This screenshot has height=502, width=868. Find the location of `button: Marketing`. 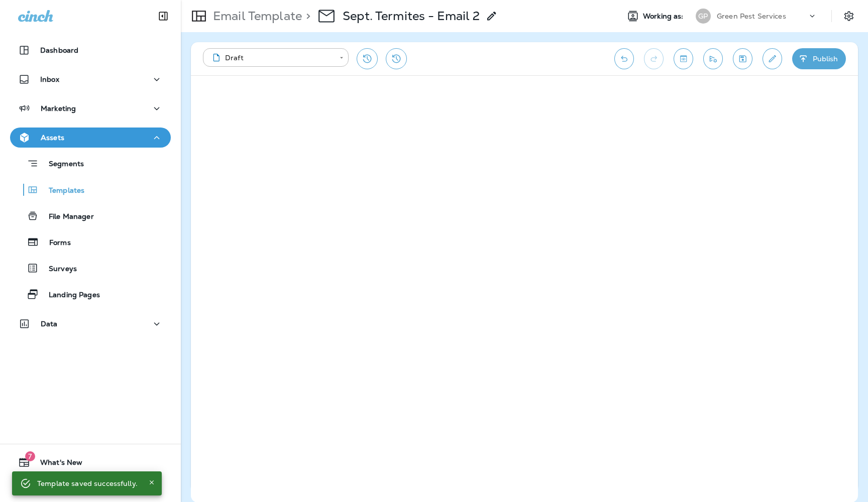

button: Marketing is located at coordinates (90, 108).